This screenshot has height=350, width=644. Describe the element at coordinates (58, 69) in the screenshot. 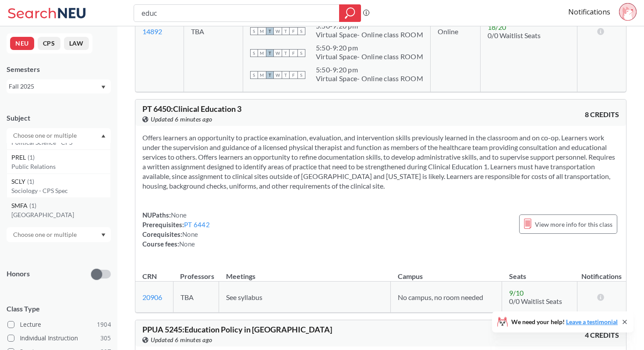

I see `div: Semesters` at that location.